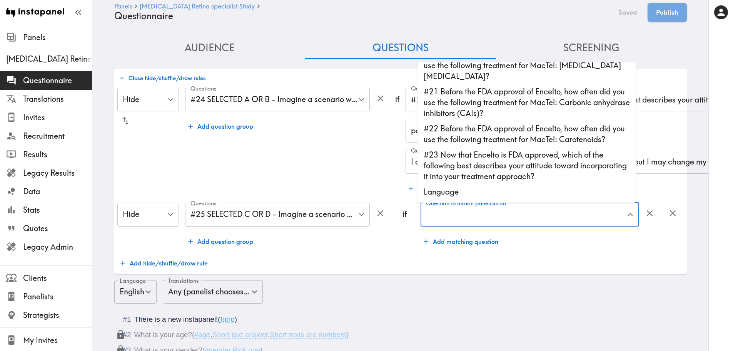 The height and width of the screenshot is (351, 733). Describe the element at coordinates (184, 281) in the screenshot. I see `label: Translations` at that location.